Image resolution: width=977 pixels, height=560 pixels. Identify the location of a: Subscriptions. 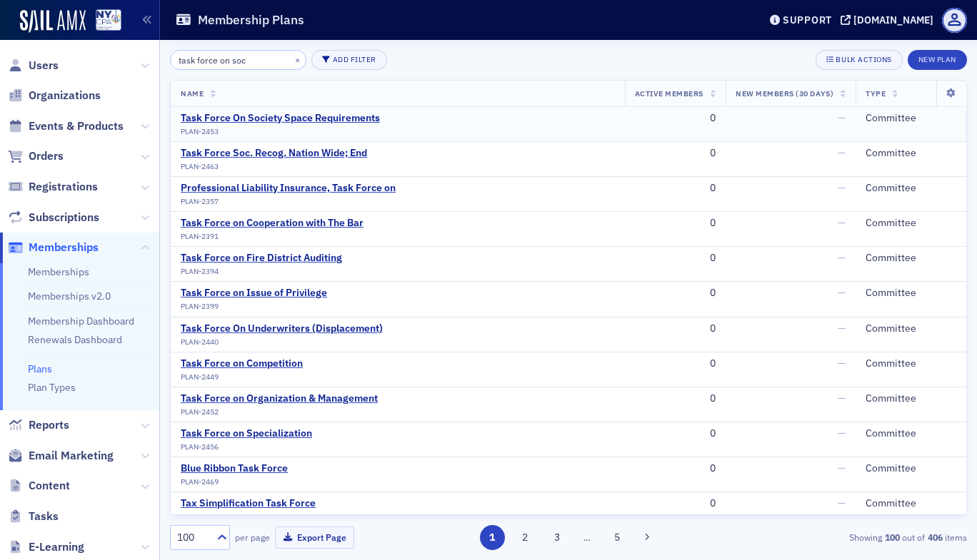
(54, 218).